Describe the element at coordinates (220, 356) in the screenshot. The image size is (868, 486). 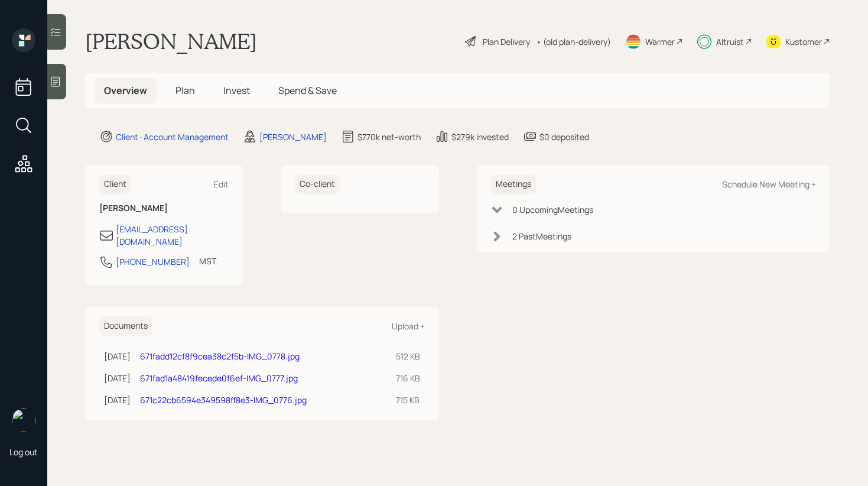
I see `a: 671fadd12cf8f9cea38c2f5b-IMG_0778.jpg` at that location.